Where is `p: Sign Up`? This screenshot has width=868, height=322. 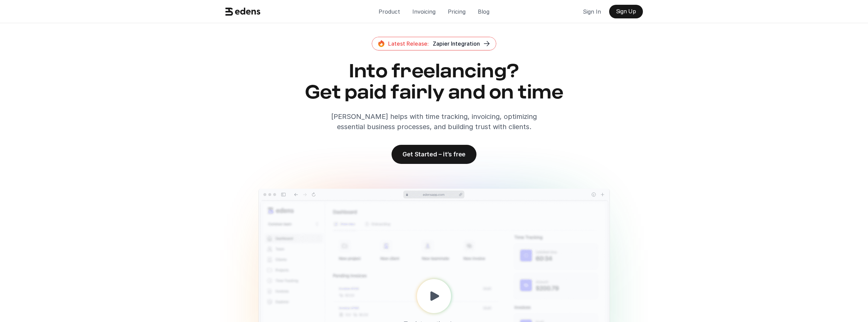
p: Sign Up is located at coordinates (625, 11).